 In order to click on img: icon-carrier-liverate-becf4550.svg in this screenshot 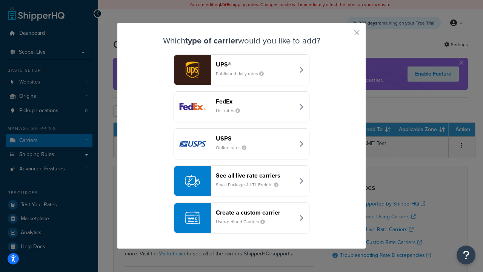, I will do `click(192, 181)`.